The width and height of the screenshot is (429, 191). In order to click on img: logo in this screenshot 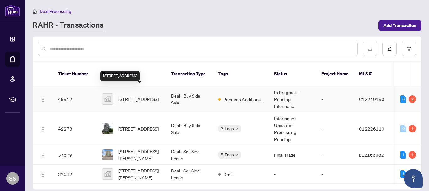, I will do `click(13, 10)`.